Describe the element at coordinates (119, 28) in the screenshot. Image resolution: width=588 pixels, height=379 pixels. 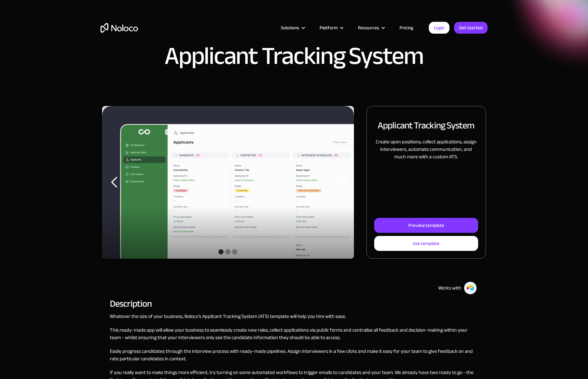
I see `a: home` at that location.